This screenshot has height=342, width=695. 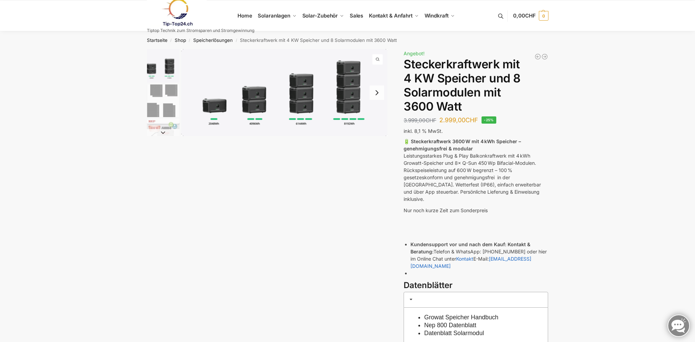 What do you see at coordinates (461, 317) in the screenshot?
I see `a: Growat Speicher Handbuch` at bounding box center [461, 317].